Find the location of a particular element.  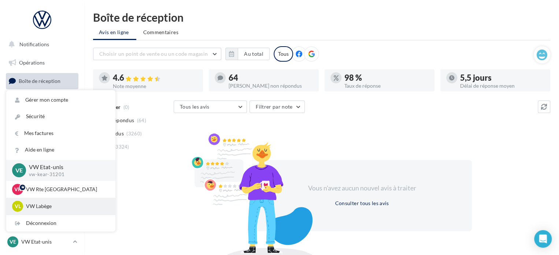

span: Choisir un point de vente ou un code magasin is located at coordinates (154, 54).